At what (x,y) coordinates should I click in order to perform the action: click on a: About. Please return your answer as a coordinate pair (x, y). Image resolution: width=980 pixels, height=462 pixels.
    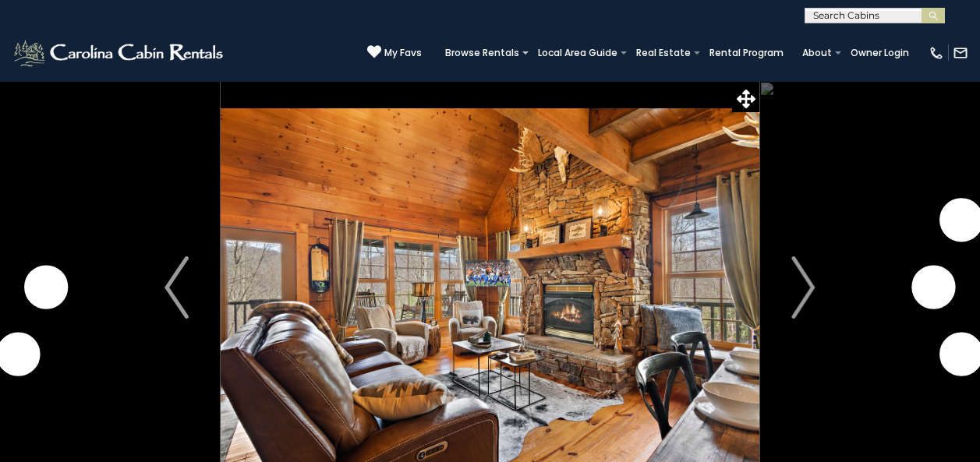
    Looking at the image, I should click on (817, 53).